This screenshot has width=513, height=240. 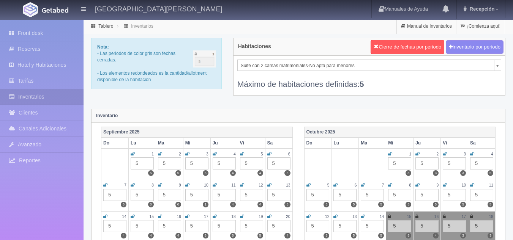 What do you see at coordinates (407, 47) in the screenshot?
I see `button: Cierre de fechas por periodo` at bounding box center [407, 47].